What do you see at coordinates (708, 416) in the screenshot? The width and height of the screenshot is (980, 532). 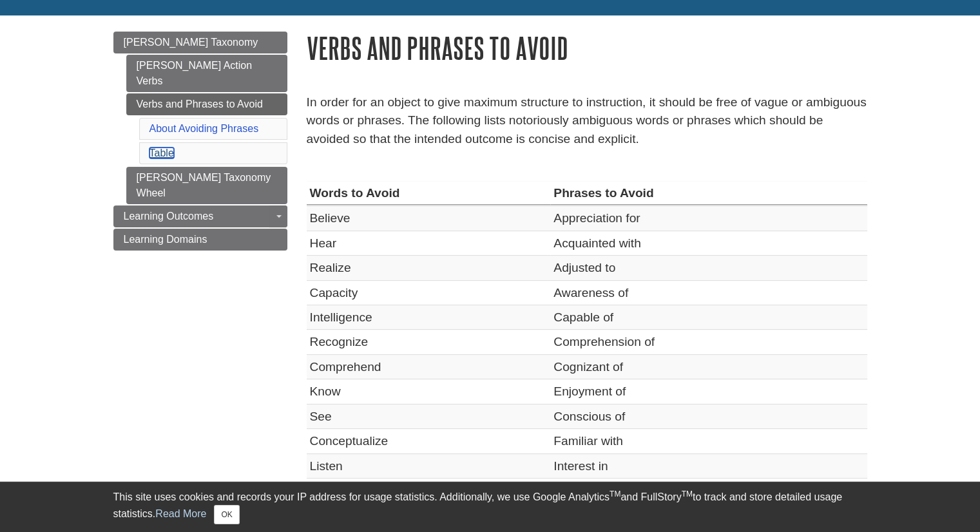 I see `td: Conscious of` at bounding box center [708, 416].